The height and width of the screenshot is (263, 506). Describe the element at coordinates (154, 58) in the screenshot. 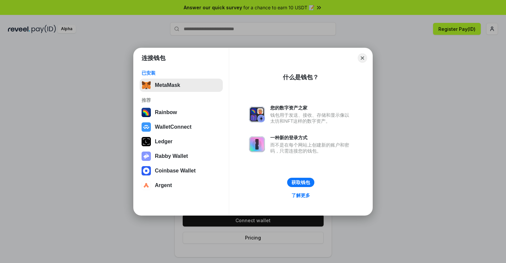

I see `h1: 连接钱包` at that location.